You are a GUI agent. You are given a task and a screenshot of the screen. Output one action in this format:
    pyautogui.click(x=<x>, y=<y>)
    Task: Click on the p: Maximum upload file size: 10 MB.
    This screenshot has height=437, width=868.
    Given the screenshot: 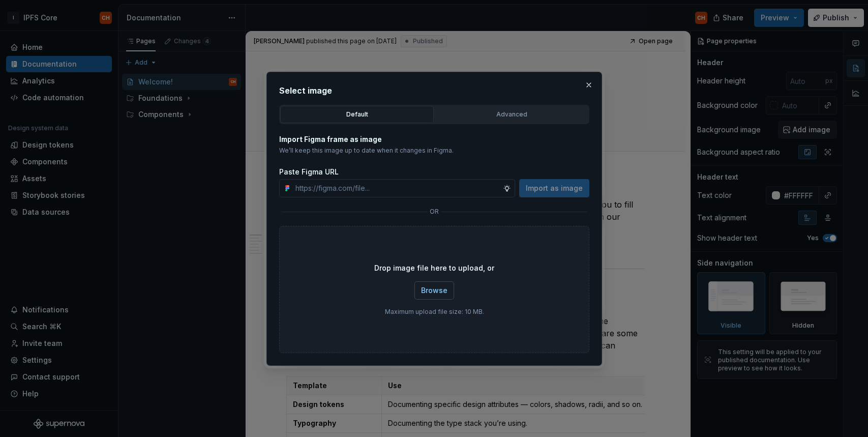 What is the action you would take?
    pyautogui.click(x=433, y=312)
    